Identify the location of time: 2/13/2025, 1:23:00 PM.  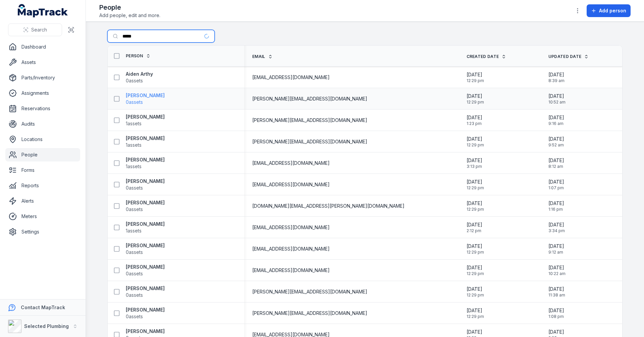
(474, 120).